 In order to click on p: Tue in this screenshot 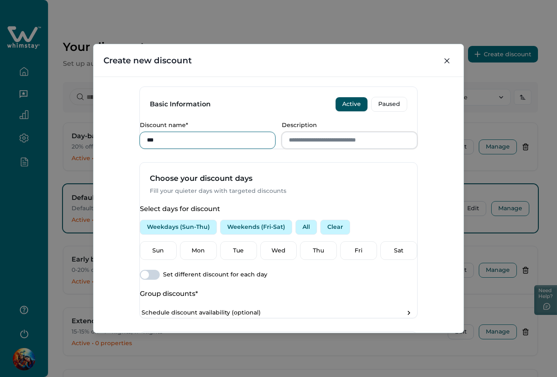, I will do `click(238, 251)`.